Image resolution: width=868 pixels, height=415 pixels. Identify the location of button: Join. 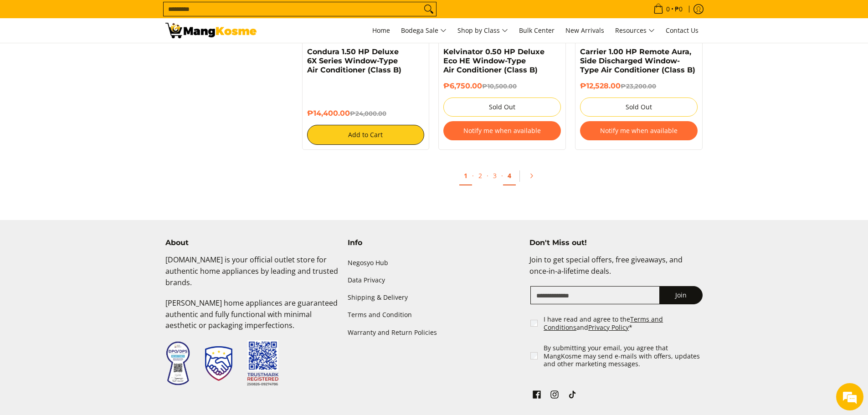
(681, 295).